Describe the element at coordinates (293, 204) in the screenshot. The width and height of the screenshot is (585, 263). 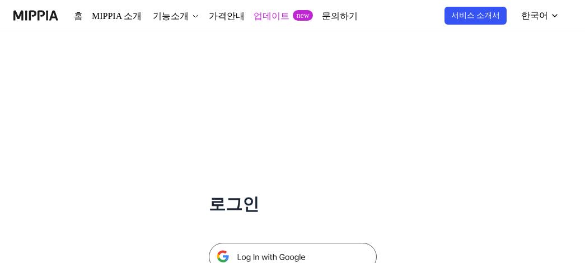
I see `h1: 로그인` at that location.